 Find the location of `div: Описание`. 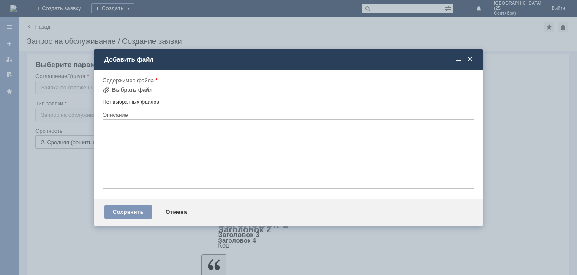

div: Описание is located at coordinates (287, 115).